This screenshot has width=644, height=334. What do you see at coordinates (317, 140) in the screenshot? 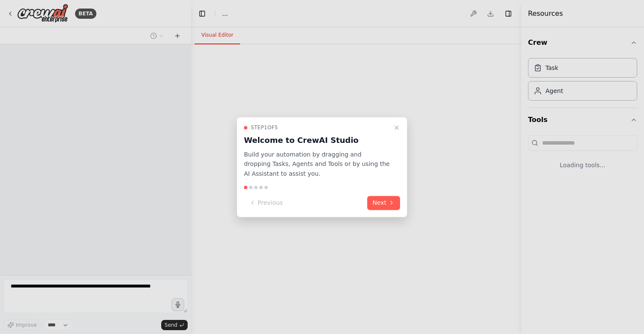
I see `h3: Welcome to CrewAI Studio` at bounding box center [317, 140].